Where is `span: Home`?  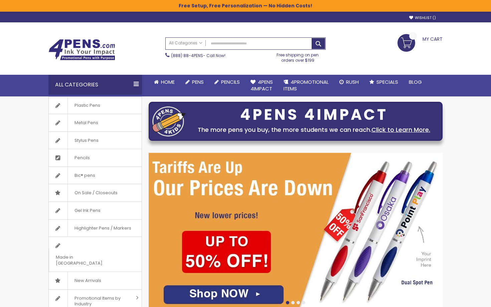
span: Home is located at coordinates (168, 82).